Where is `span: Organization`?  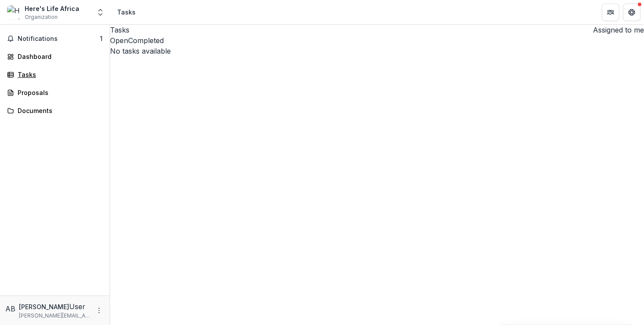 span: Organization is located at coordinates (41, 17).